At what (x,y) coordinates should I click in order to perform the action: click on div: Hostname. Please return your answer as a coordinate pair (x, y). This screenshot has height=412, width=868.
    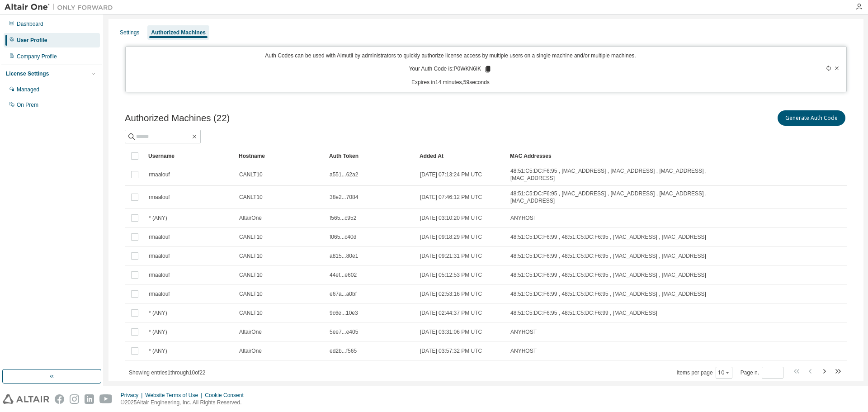
    Looking at the image, I should click on (280, 156).